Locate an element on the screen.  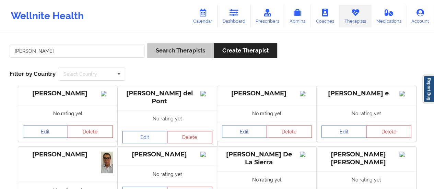
div: Select Country is located at coordinates (80, 74).